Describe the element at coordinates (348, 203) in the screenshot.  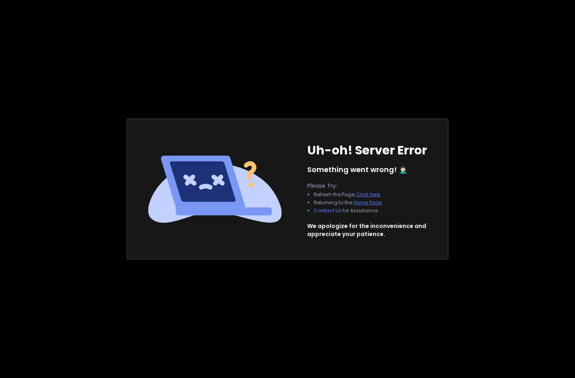
I see `li: Returning to the .` at that location.